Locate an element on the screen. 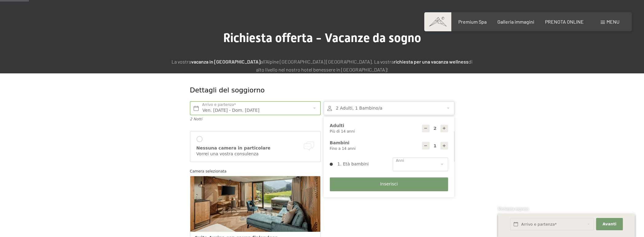  span: Premium Spa is located at coordinates (472, 22).